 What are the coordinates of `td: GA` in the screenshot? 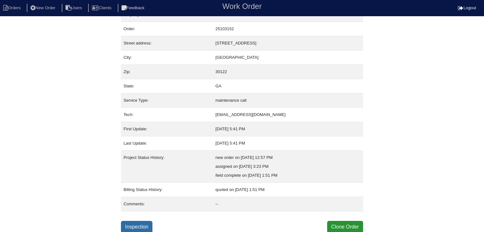 It's located at (288, 86).